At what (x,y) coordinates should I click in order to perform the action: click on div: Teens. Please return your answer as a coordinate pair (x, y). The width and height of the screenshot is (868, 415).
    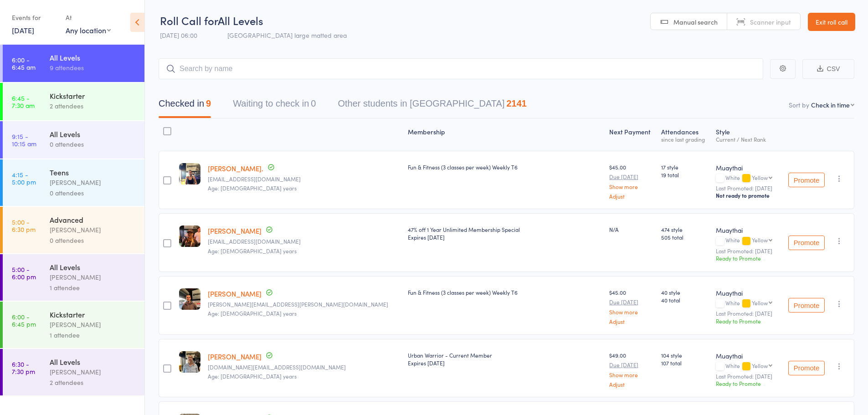
    Looking at the image, I should click on (93, 172).